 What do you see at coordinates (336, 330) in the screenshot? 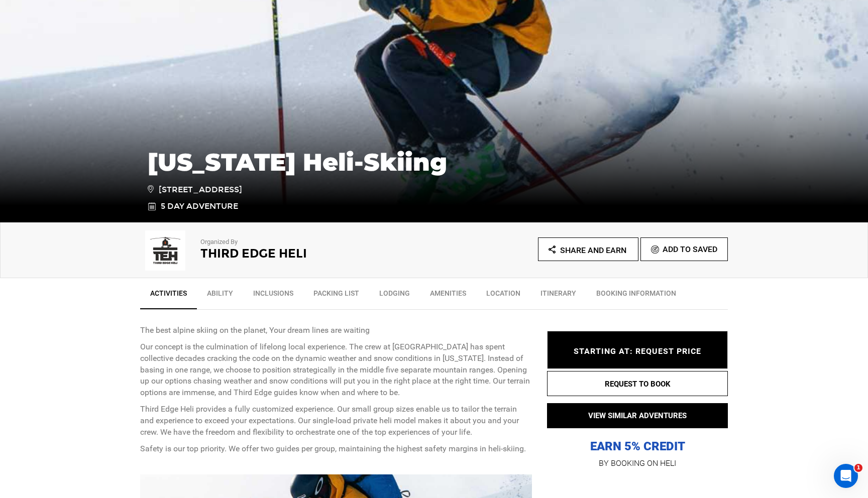
I see `p: The best alpine skiing on the planet, Your dream lines are waiting` at bounding box center [336, 330].